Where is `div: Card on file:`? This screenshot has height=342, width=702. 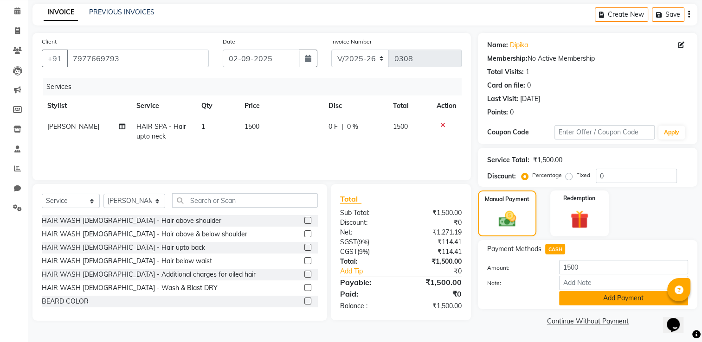
div: Card on file: is located at coordinates (506, 85).